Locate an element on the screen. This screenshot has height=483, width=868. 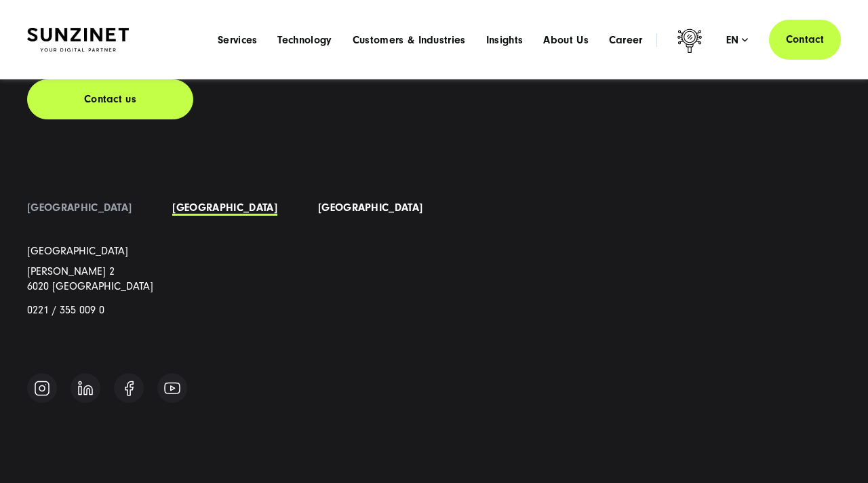
a: Contact is located at coordinates (805, 39).